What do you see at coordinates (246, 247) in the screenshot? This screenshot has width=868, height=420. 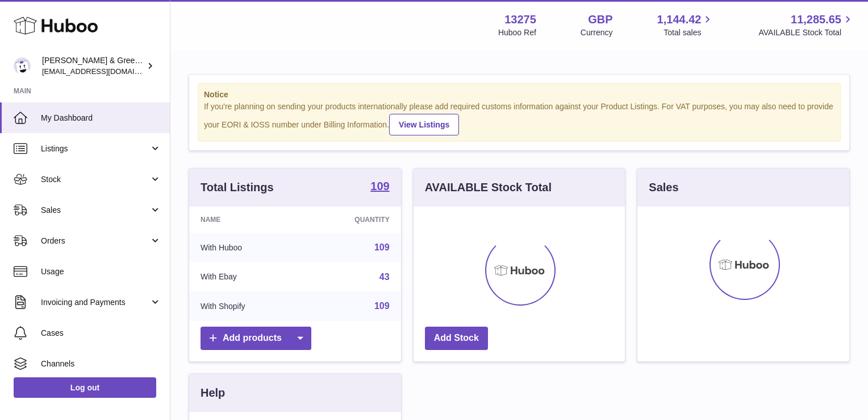 I see `td: With Huboo` at bounding box center [246, 247].